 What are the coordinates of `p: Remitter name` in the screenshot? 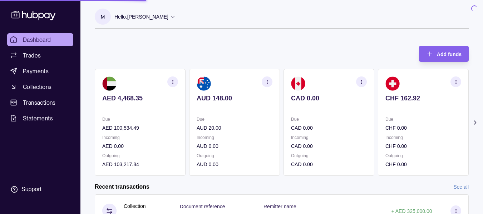 It's located at (280, 207).